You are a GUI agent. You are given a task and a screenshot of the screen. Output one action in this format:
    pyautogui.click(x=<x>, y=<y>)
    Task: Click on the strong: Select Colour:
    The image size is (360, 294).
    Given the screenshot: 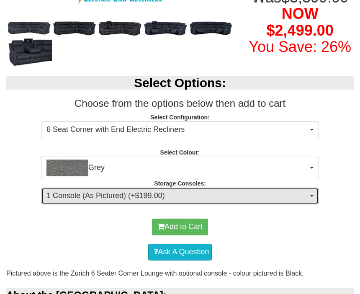 What is the action you would take?
    pyautogui.click(x=180, y=152)
    